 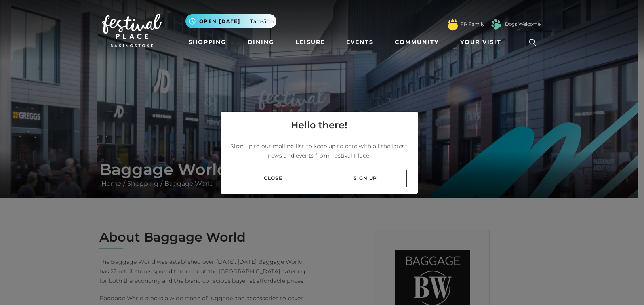 What do you see at coordinates (523, 24) in the screenshot?
I see `a: Dogs Welcome!` at bounding box center [523, 24].